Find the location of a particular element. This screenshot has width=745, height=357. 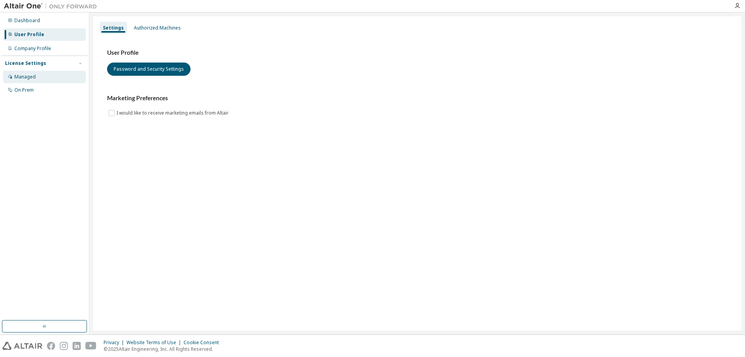

h3: User Profile is located at coordinates (417, 53).